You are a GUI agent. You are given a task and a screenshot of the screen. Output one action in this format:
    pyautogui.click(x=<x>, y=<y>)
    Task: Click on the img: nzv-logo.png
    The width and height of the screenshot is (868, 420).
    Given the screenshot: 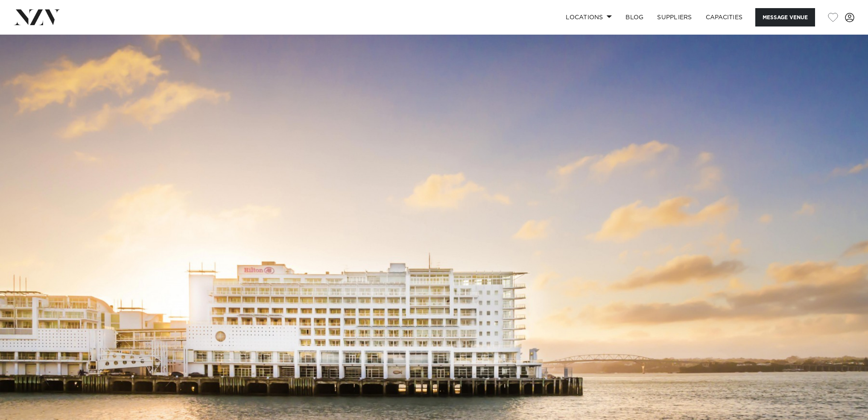 What is the action you would take?
    pyautogui.click(x=36, y=17)
    